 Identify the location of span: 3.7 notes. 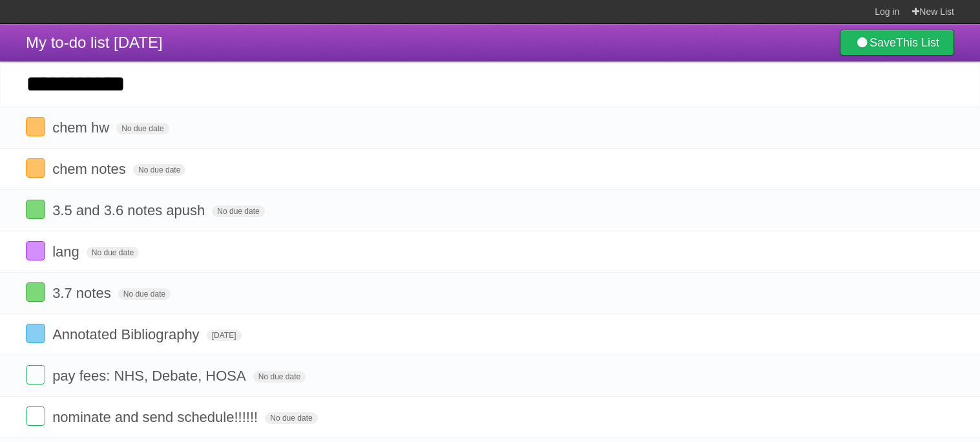
(83, 292).